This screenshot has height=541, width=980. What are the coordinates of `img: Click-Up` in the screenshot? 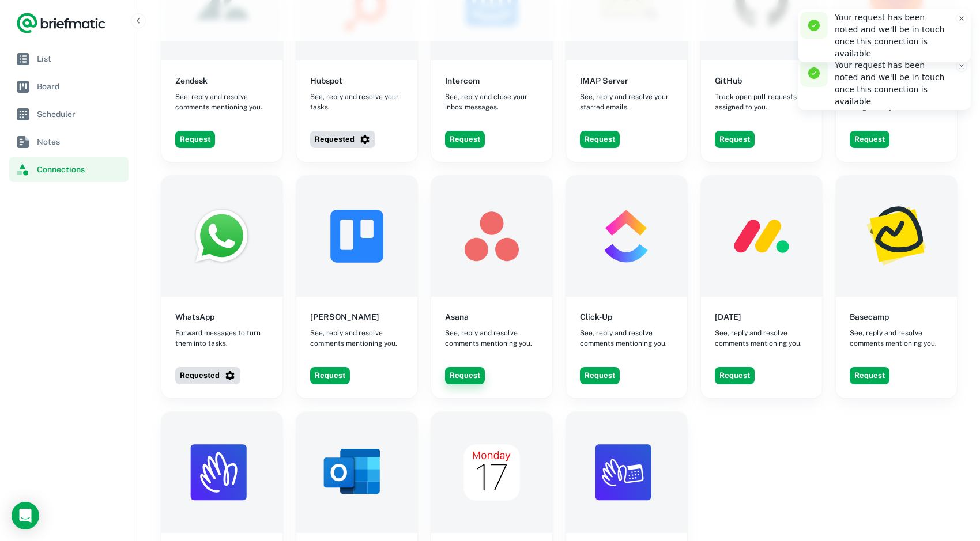 It's located at (626, 236).